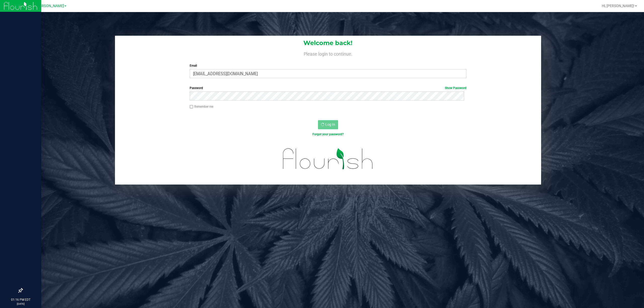 The width and height of the screenshot is (644, 308). I want to click on input: Remember me, so click(191, 107).